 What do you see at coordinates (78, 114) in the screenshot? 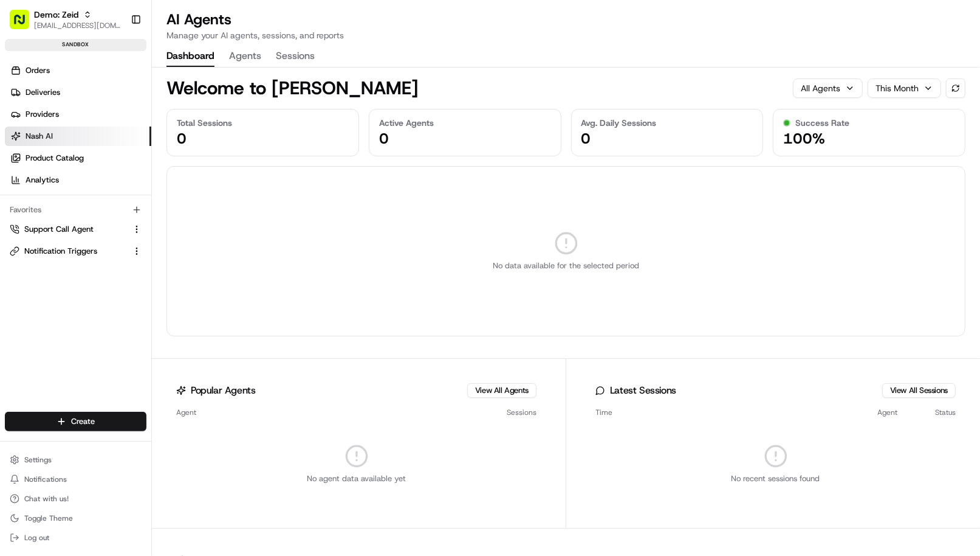
I see `a: Providers` at bounding box center [78, 114].